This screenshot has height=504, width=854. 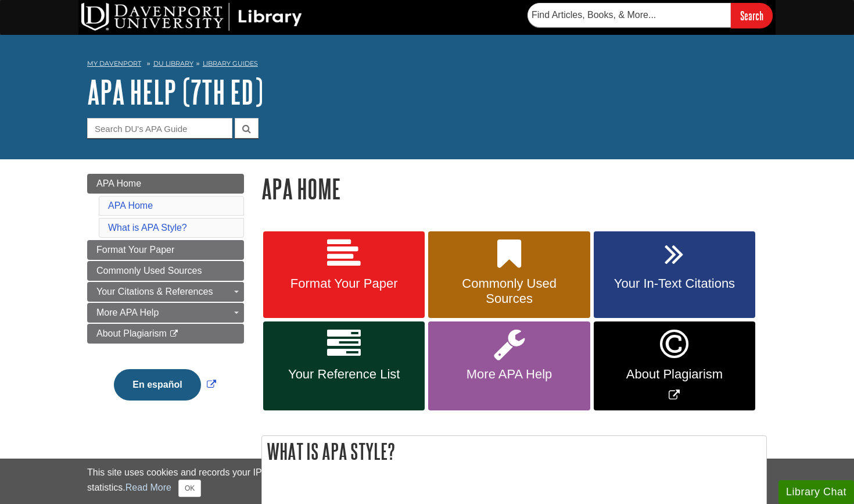 What do you see at coordinates (189, 488) in the screenshot?
I see `button: Close` at bounding box center [189, 488].